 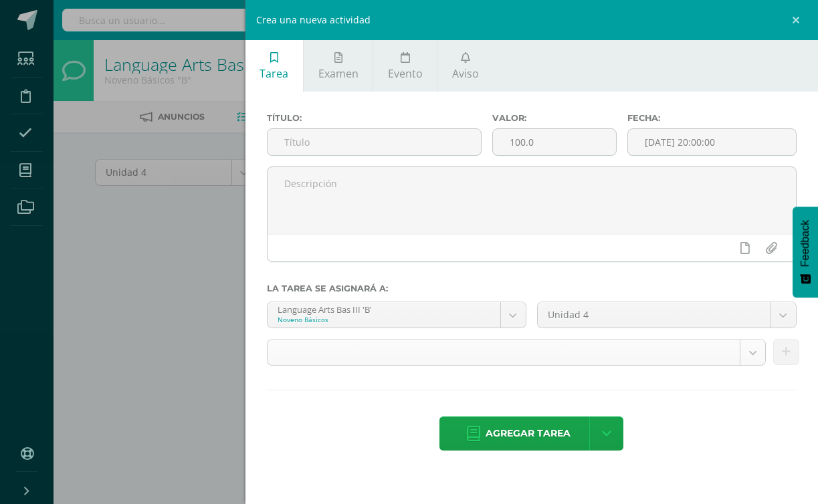 What do you see at coordinates (273, 73) in the screenshot?
I see `span: Tarea` at bounding box center [273, 73].